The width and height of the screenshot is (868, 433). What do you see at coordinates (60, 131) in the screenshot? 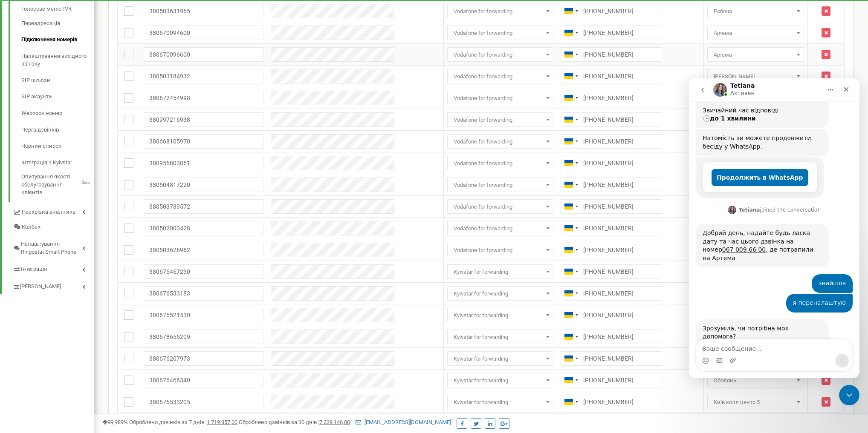
I see `b: Tetiana` at bounding box center [60, 131].